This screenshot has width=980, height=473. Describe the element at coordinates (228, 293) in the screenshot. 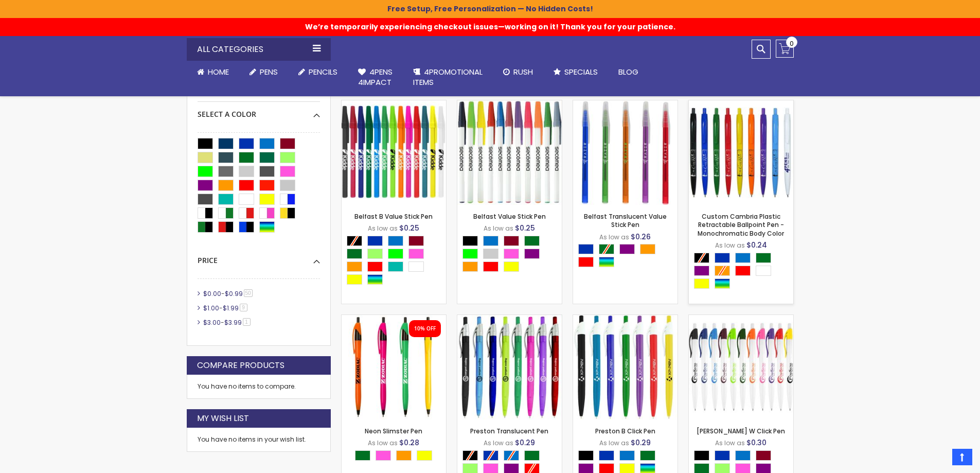

I see `a: $0.00-$0.9950` at that location.